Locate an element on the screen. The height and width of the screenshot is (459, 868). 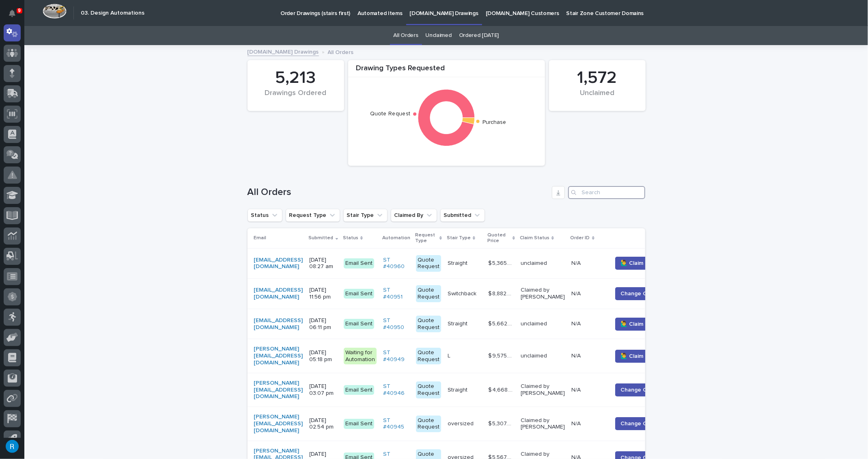
p: Switchback is located at coordinates (463, 293).